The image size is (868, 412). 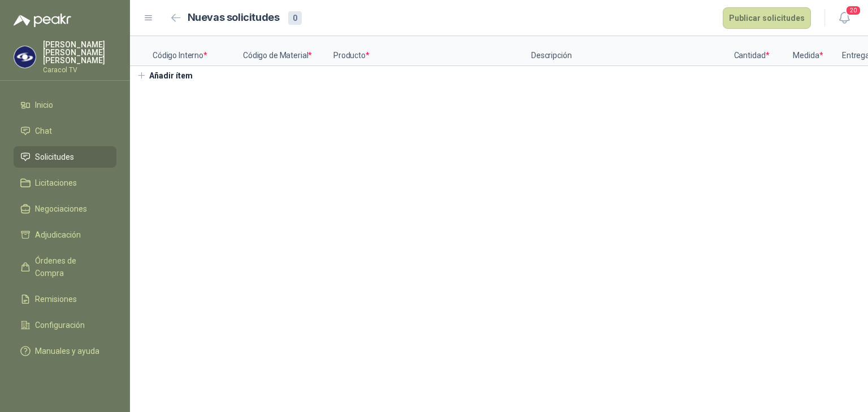 What do you see at coordinates (65, 351) in the screenshot?
I see `a: Manuales y ayuda` at bounding box center [65, 351].